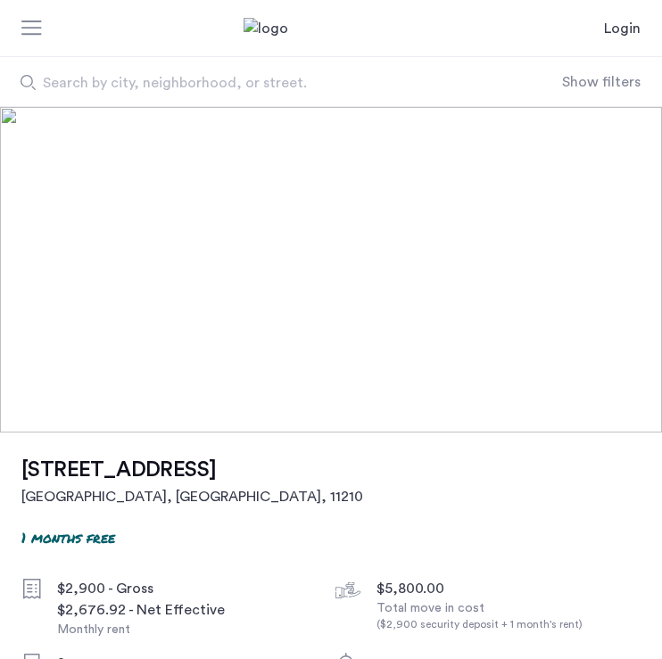 This screenshot has width=662, height=659. I want to click on img: logo, so click(331, 29).